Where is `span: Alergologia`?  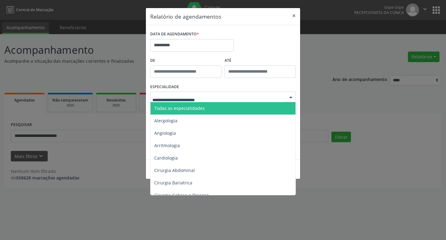 span: Alergologia is located at coordinates (166, 120).